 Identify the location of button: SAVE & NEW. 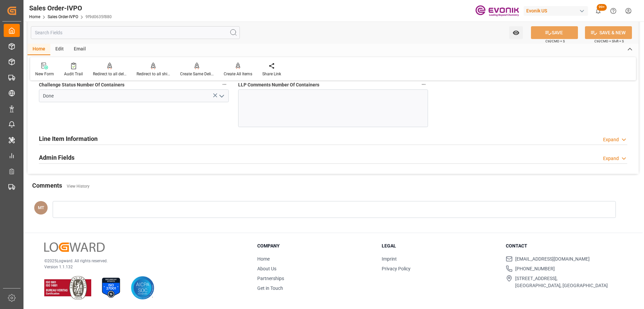
(608, 33).